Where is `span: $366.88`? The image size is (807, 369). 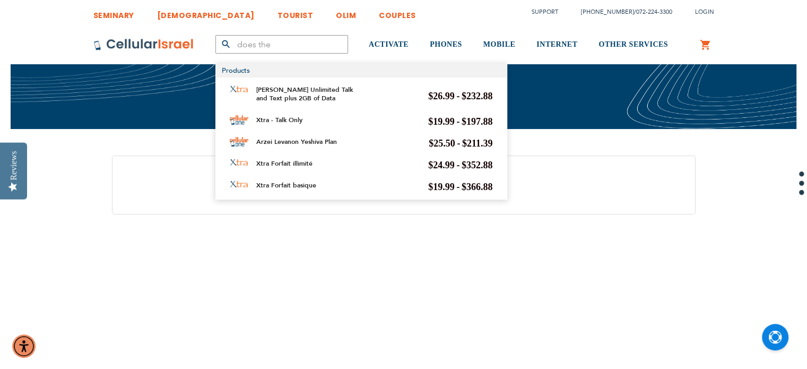 span: $366.88 is located at coordinates (477, 187).